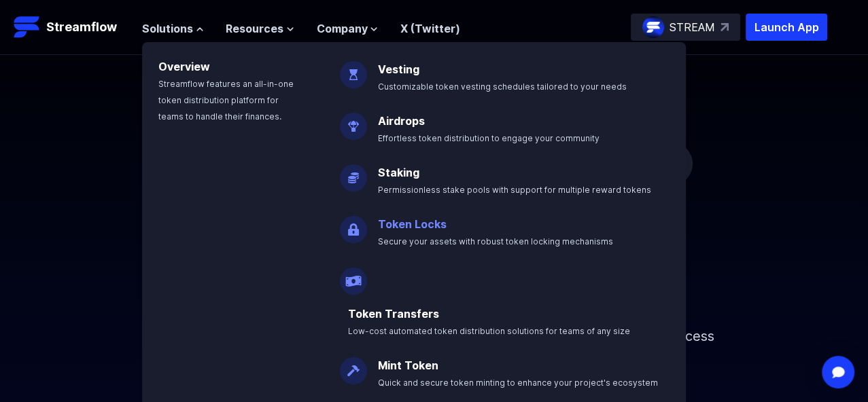  Describe the element at coordinates (260, 28) in the screenshot. I see `button: Resources` at that location.